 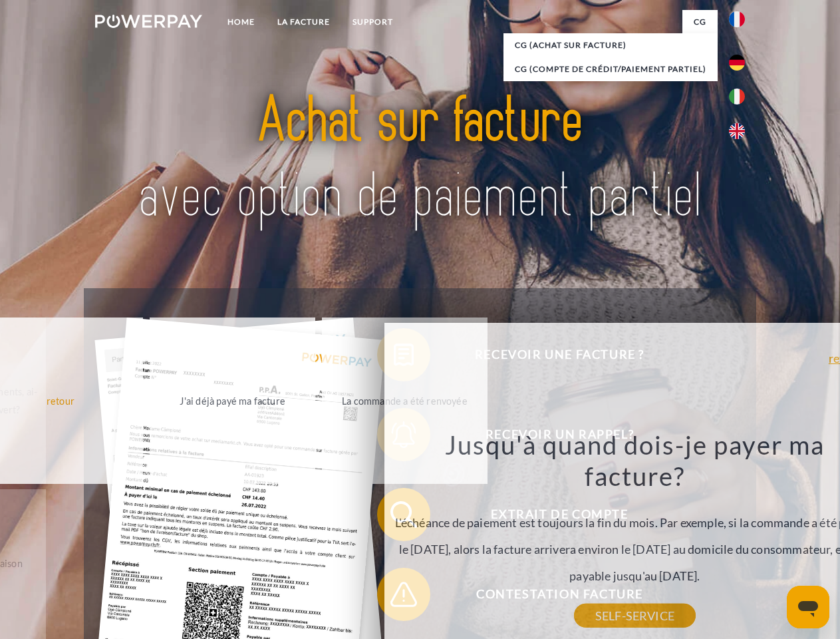 I want to click on a: Home, so click(x=241, y=22).